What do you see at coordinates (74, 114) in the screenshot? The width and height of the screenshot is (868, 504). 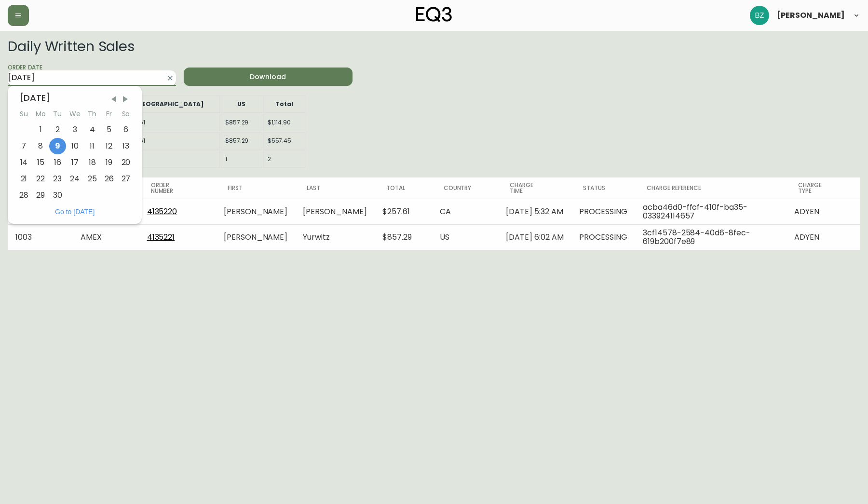 I see `abbr: Wednesday` at bounding box center [74, 114].